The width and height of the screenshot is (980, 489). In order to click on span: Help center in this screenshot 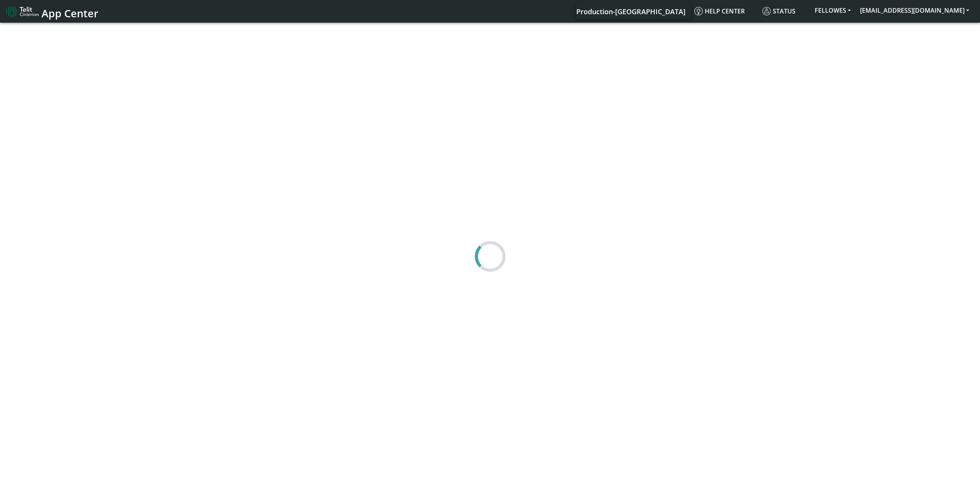, I will do `click(720, 11)`.